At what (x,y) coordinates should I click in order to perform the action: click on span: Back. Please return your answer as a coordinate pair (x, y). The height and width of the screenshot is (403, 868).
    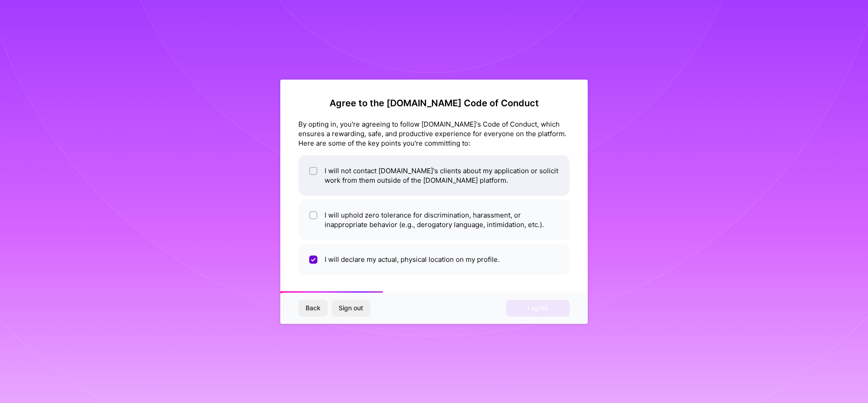
    Looking at the image, I should click on (313, 308).